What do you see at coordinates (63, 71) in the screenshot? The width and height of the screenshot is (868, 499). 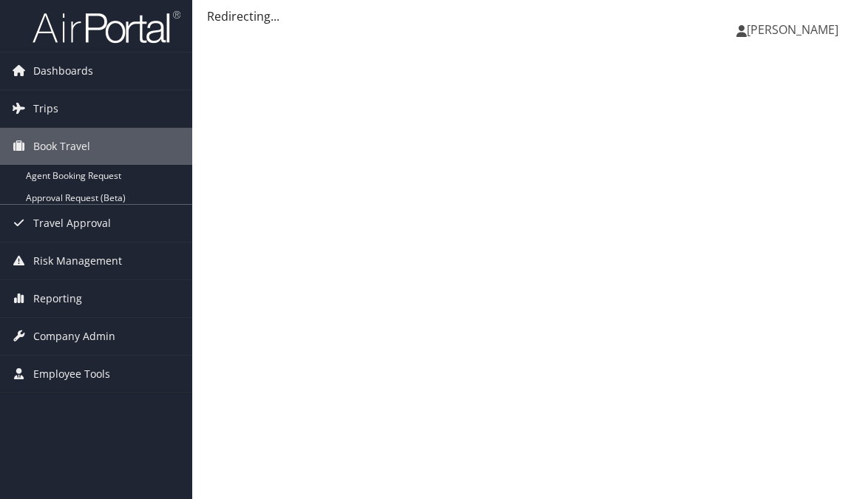 I see `span: Dashboards` at bounding box center [63, 71].